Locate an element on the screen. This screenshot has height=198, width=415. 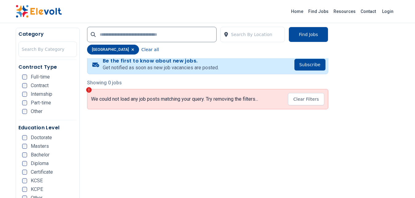
span: Doctorate is located at coordinates (41, 138).